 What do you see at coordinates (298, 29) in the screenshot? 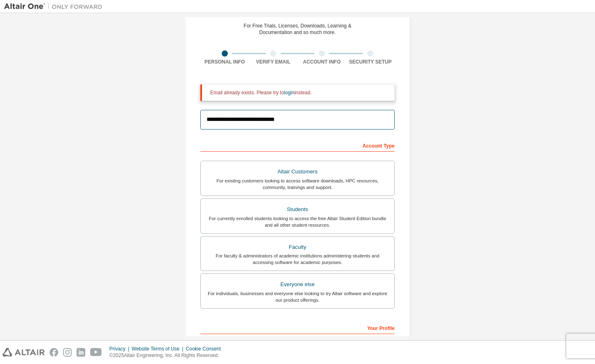
I see `div: For Free Trials, Licenses, Downloads, Learning & Documentation and so much more.` at bounding box center [298, 29].